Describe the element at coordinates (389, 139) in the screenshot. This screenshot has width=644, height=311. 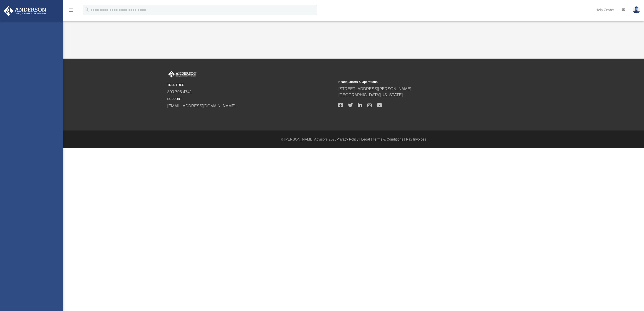
I see `a: Terms & Conditions |` at that location.